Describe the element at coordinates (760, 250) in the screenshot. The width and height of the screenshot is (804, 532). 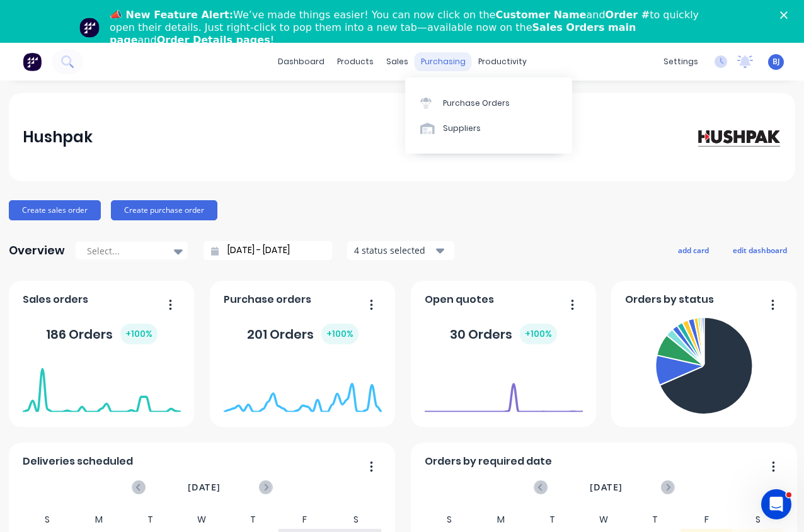
I see `button: edit dashboard` at that location.